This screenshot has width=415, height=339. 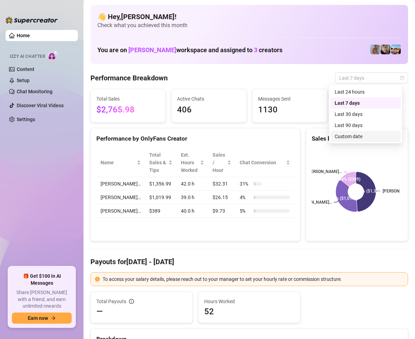 I want to click on span: exclamation-circle, so click(x=97, y=279).